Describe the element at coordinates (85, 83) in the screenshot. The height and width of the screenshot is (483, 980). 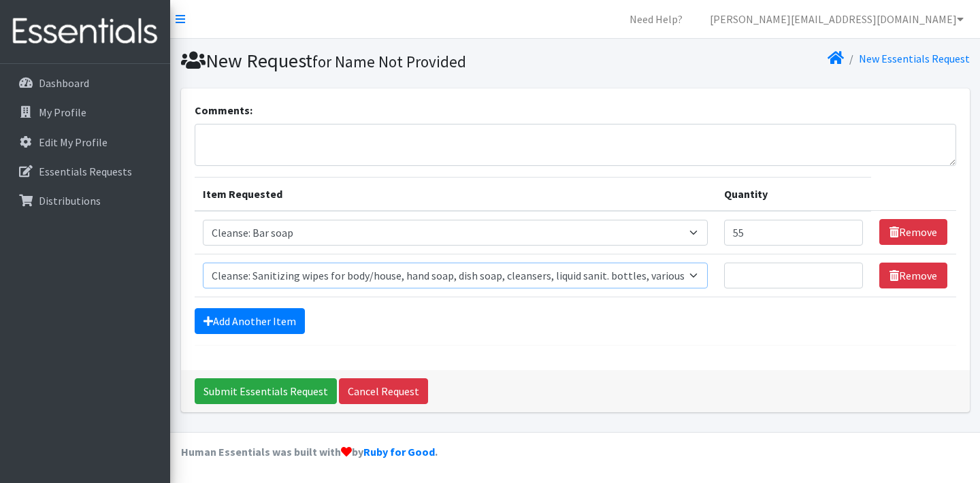
I see `a: Dashboard` at that location.